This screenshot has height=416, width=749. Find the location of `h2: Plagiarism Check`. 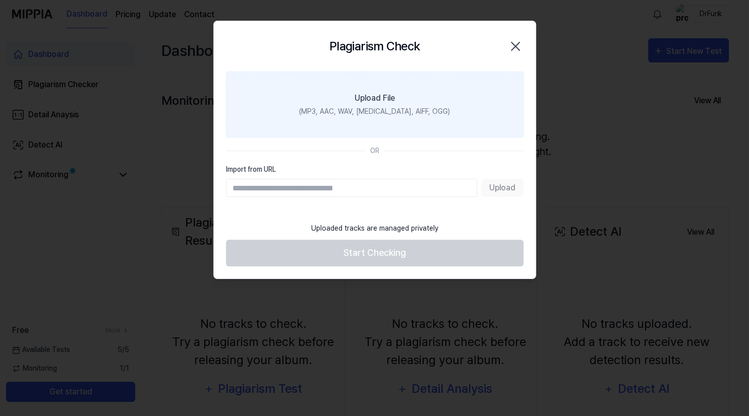

h2: Plagiarism Check is located at coordinates (374, 46).